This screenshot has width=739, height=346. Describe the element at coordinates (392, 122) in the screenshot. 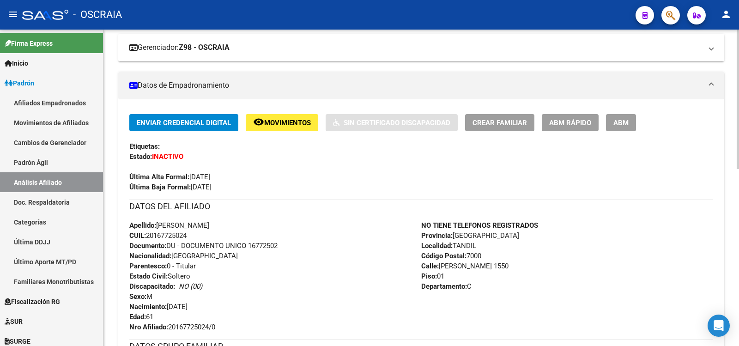

I see `button: Sin Certificado Discapacidad` at that location.